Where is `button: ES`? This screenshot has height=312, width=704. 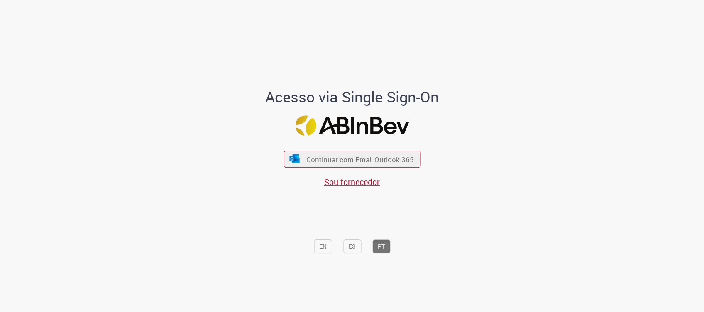 button: ES is located at coordinates (352, 246).